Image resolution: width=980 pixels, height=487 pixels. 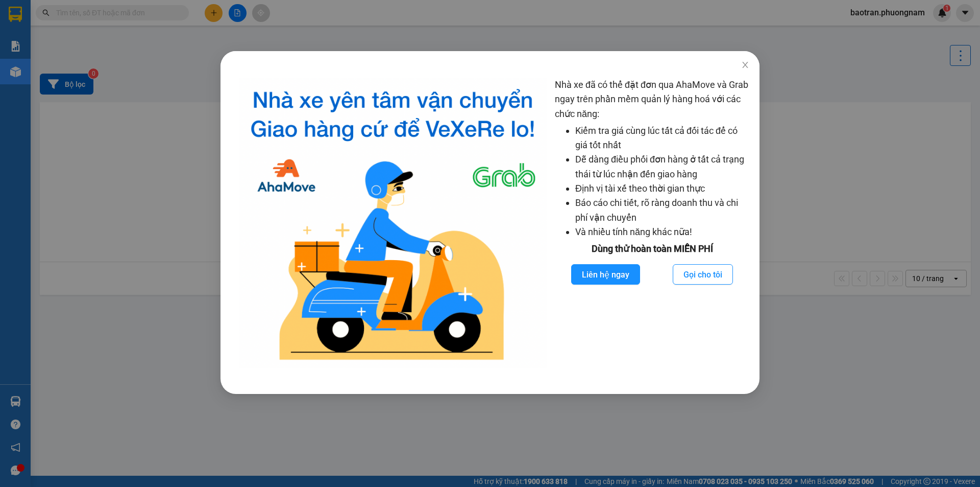 I want to click on li: Dễ dàng điều phối đơn hàng ở tất cả trạng thái từ lúc nhận đến giao hàng, so click(x=662, y=167).